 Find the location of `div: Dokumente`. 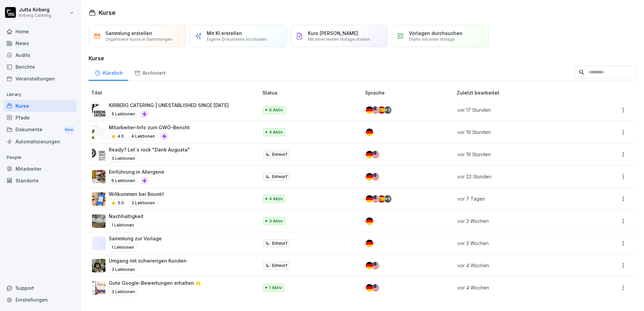

div: Dokumente is located at coordinates (40, 130).